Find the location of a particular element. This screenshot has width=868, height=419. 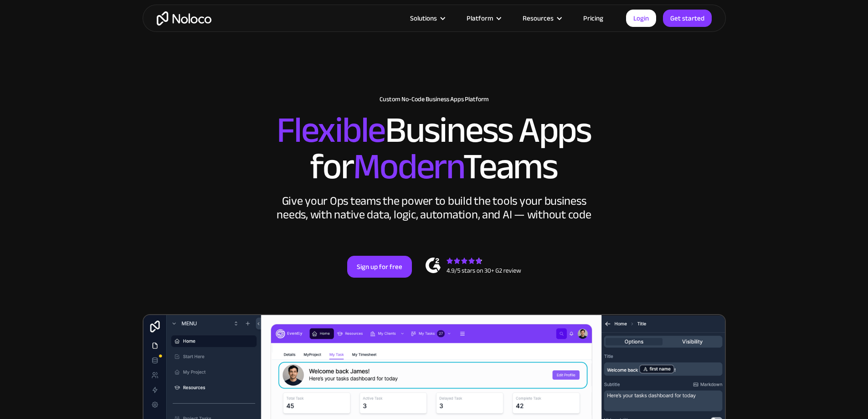

a: Get started is located at coordinates (687, 18).